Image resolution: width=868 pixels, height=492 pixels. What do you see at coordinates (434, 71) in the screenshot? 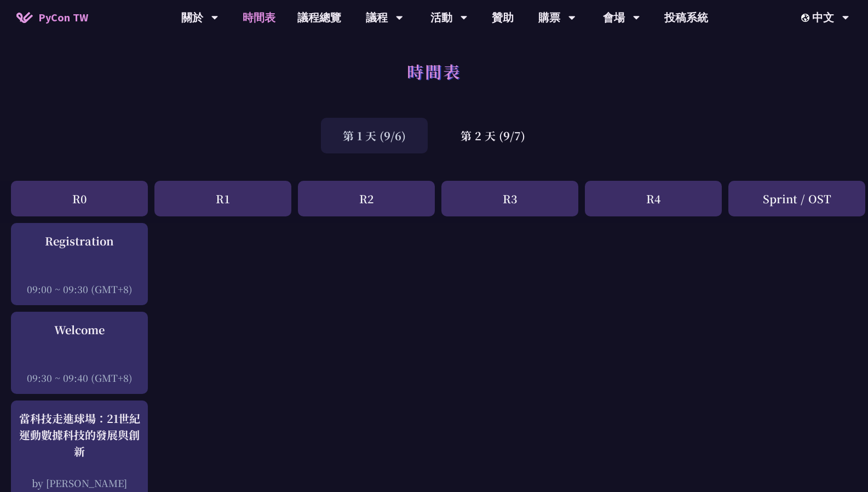
I see `h1: 時間表` at bounding box center [434, 71].